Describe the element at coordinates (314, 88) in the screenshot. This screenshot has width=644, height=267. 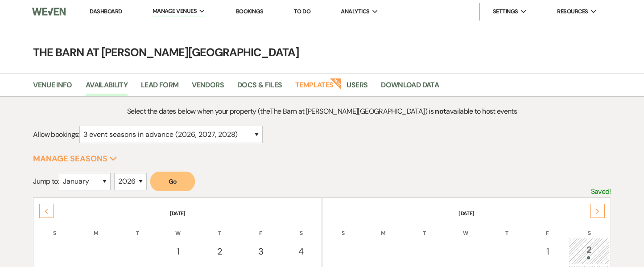
I see `a: Templates` at that location.